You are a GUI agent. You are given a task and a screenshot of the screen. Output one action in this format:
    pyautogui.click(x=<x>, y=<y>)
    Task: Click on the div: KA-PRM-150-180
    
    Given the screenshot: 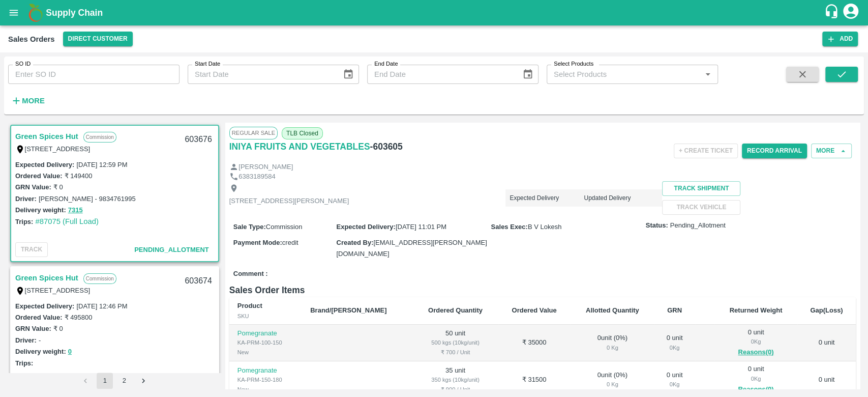 What is the action you would take?
    pyautogui.click(x=266, y=380)
    